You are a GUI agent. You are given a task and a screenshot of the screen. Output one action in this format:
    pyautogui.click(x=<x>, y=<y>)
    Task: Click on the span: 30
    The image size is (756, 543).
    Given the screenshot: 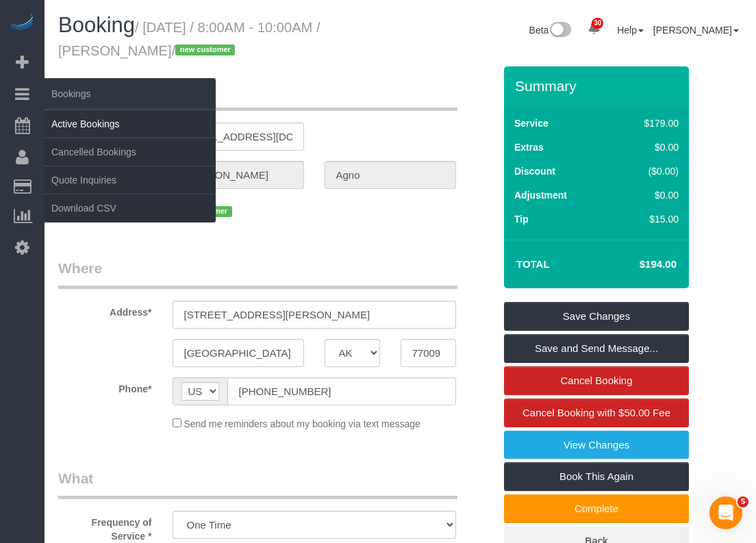 What is the action you would take?
    pyautogui.click(x=597, y=24)
    